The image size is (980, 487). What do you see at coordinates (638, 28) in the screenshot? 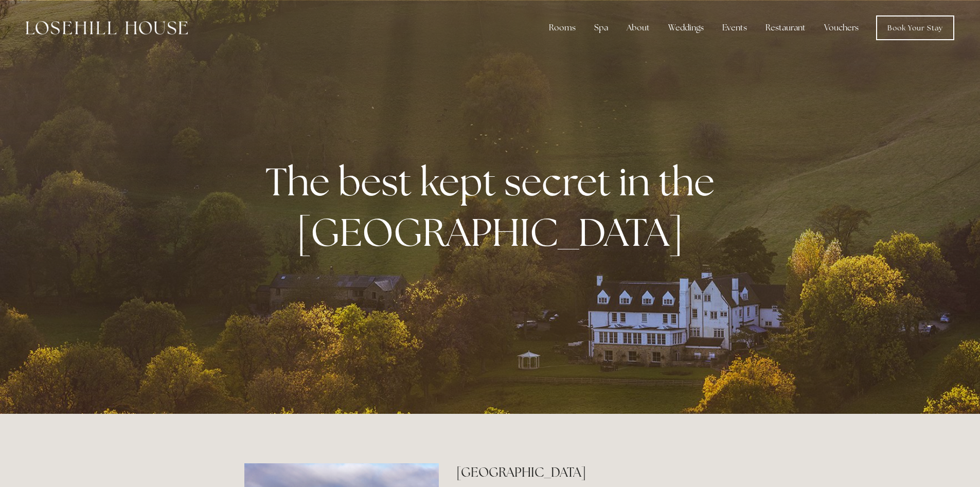
I see `div: About` at bounding box center [638, 28].